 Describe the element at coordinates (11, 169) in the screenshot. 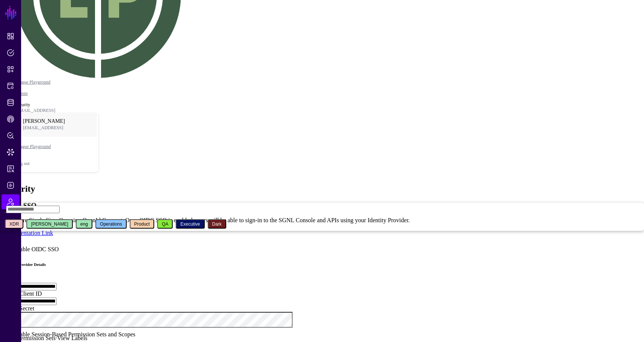

I see `span: Reports` at that location.